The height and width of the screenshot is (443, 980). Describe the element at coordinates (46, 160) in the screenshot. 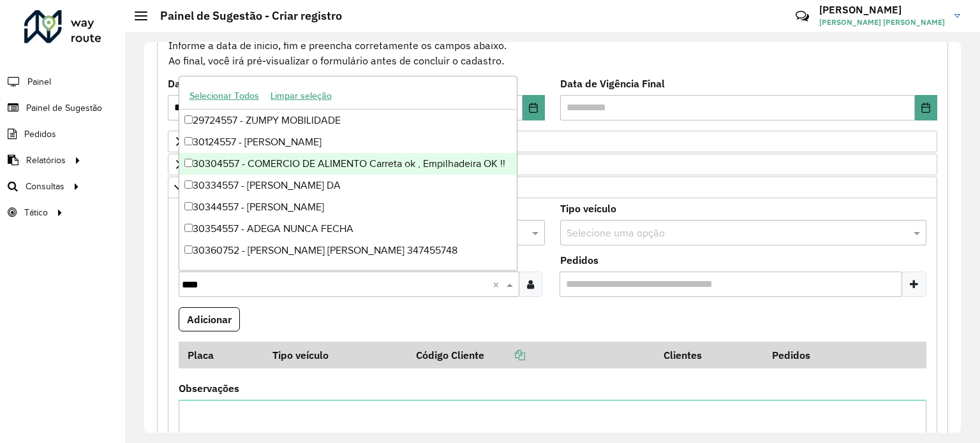

I see `span: Relatórios` at that location.